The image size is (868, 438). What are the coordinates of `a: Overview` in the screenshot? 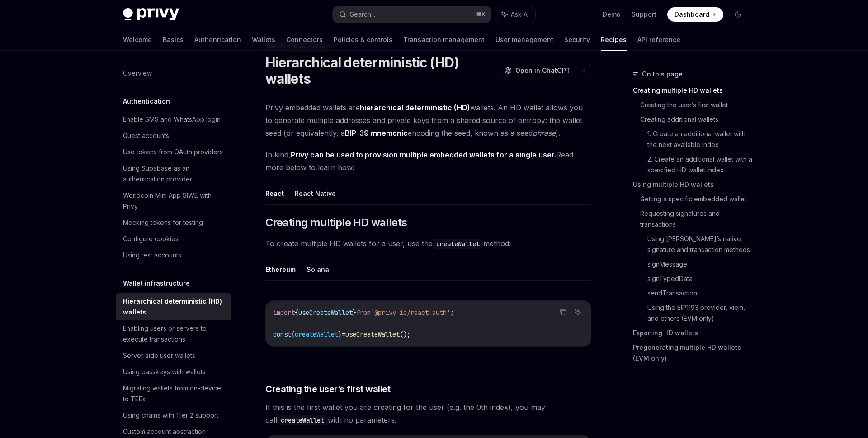 It's located at (174, 73).